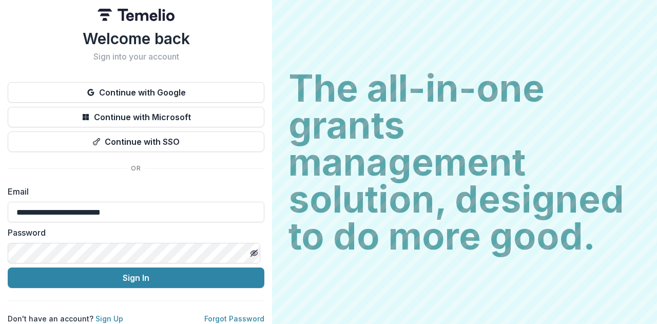 The image size is (657, 324). I want to click on label: Email, so click(133, 191).